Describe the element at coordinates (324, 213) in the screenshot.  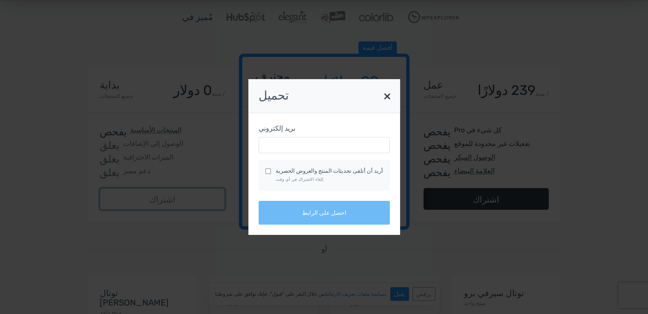
I see `font: احصل على الرابط` at that location.